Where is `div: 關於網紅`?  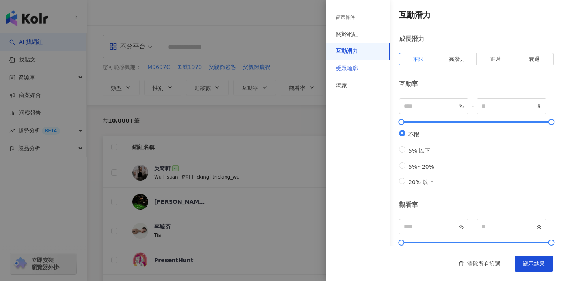 div: 關於網紅 is located at coordinates (347, 34).